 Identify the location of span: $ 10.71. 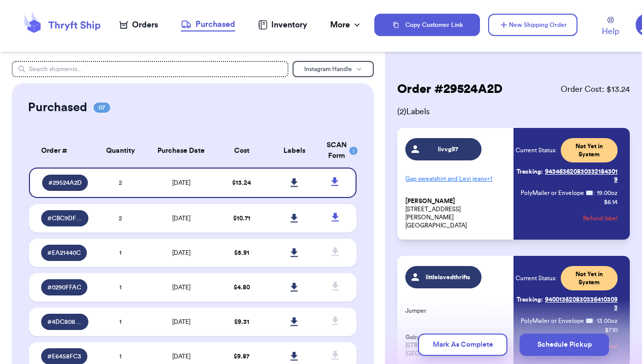
(242, 219).